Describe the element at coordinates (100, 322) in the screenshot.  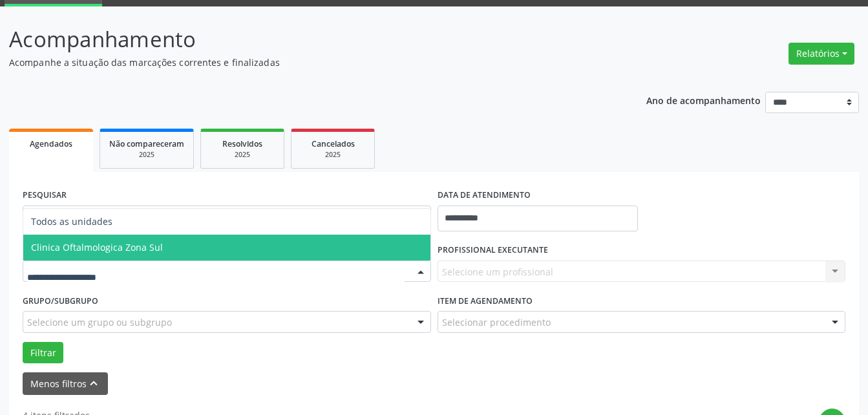
I see `span: Selecione um grupo ou subgrupo` at that location.